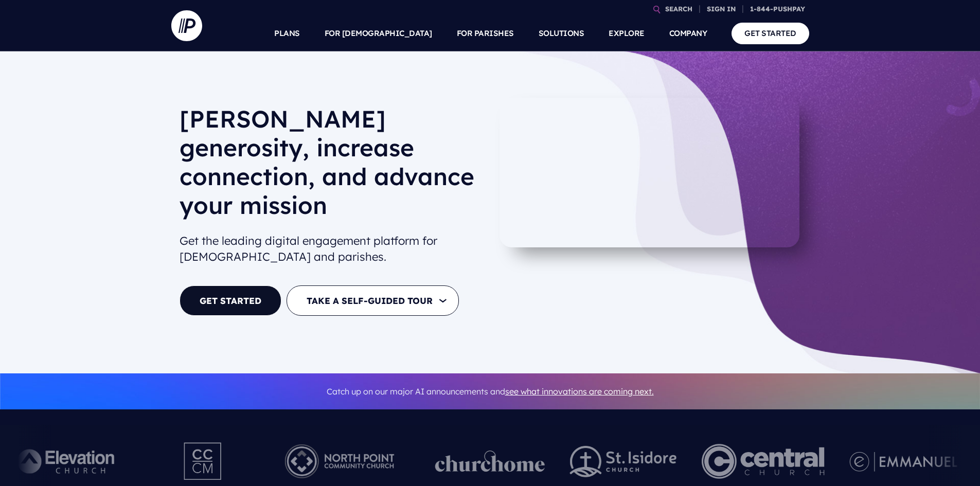 The width and height of the screenshot is (980, 486). I want to click on a: COMPANY, so click(688, 33).